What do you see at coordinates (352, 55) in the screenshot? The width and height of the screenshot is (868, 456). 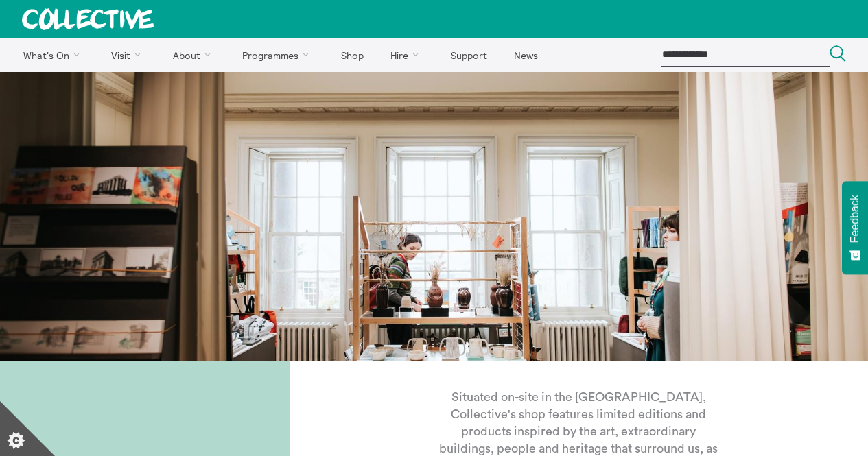 I see `a: Shop` at bounding box center [352, 55].